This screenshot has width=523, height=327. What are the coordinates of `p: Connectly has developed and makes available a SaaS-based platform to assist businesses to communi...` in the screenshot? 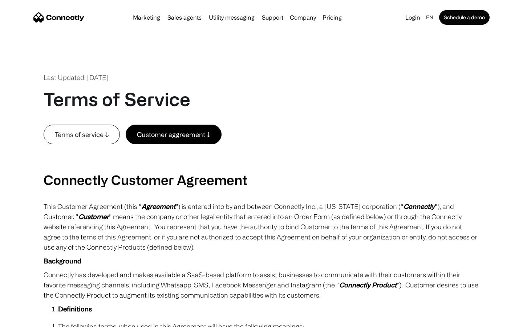 It's located at (262, 285).